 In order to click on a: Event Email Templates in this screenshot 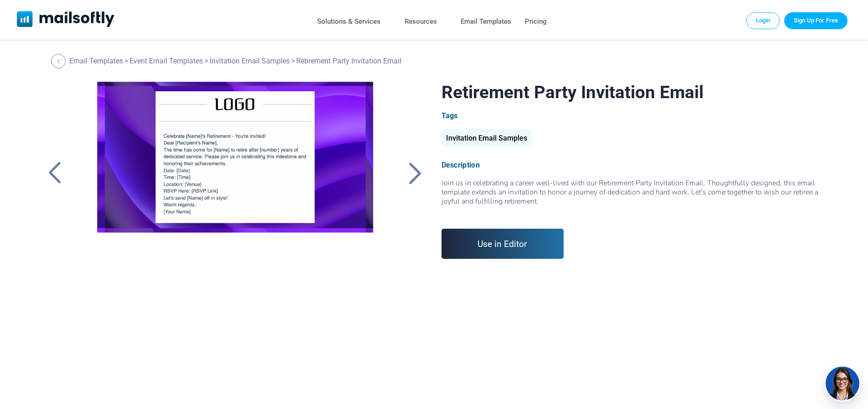, I will do `click(166, 60)`.